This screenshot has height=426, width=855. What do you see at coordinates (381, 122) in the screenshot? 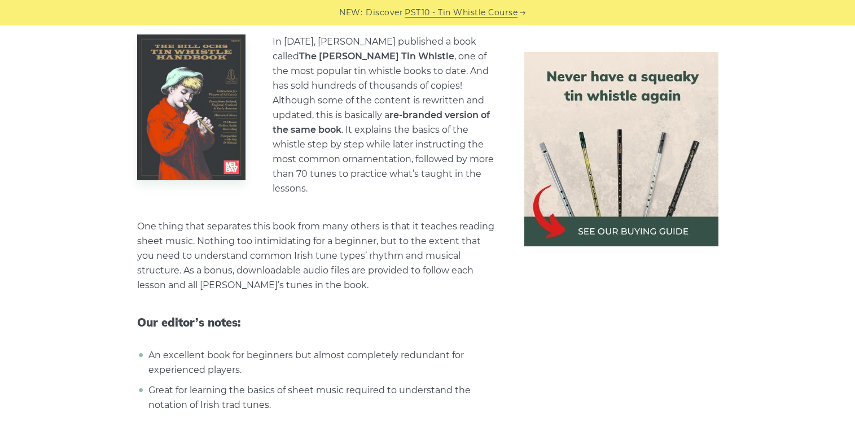
I see `strong: re-branded version of the same book` at bounding box center [381, 122].